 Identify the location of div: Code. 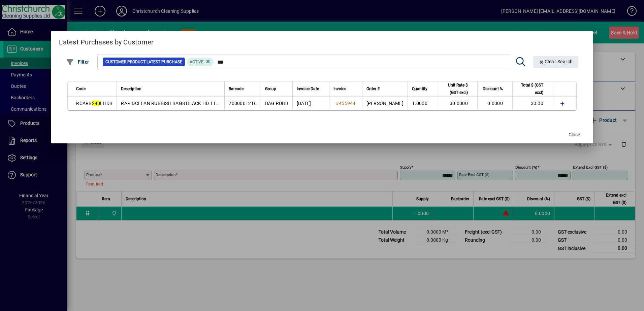
(94, 89).